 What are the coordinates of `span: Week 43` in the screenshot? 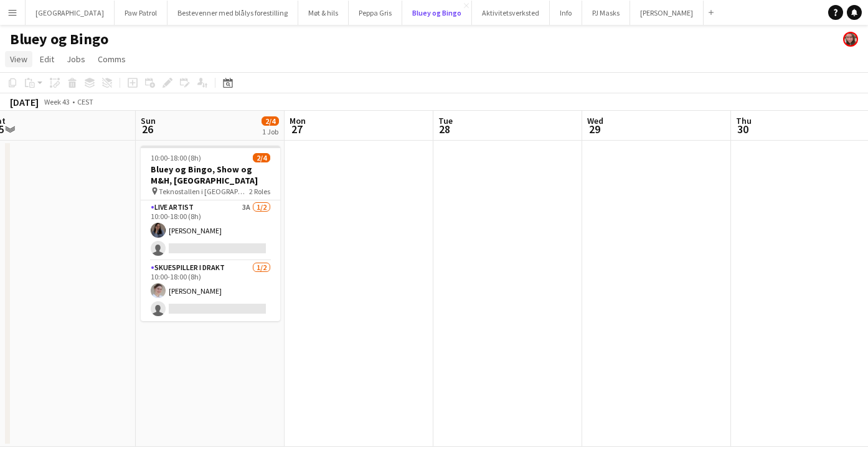 It's located at (57, 102).